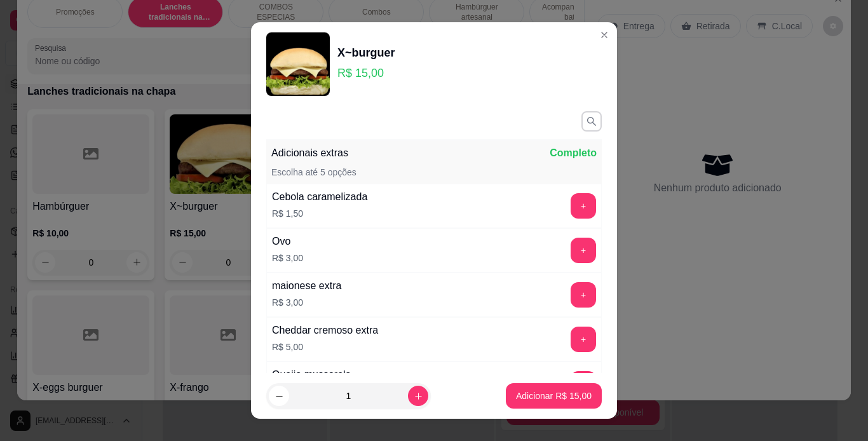 The height and width of the screenshot is (441, 868). I want to click on button: Close, so click(605, 35).